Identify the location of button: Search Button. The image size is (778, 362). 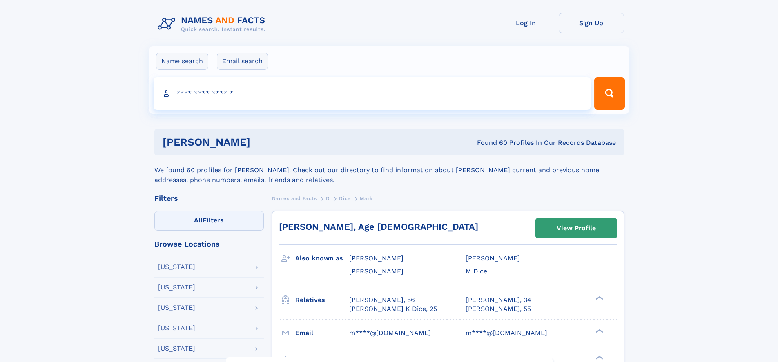
(610, 94).